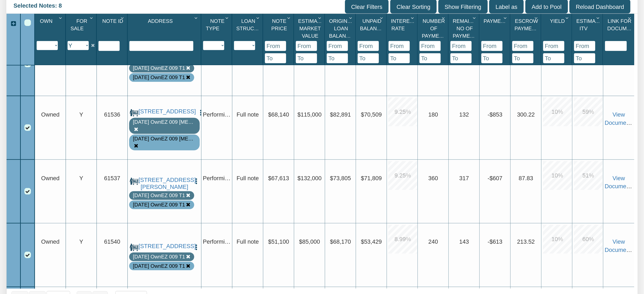 This screenshot has height=294, width=644. I want to click on span: Remaining No Of Payments, so click(467, 29).